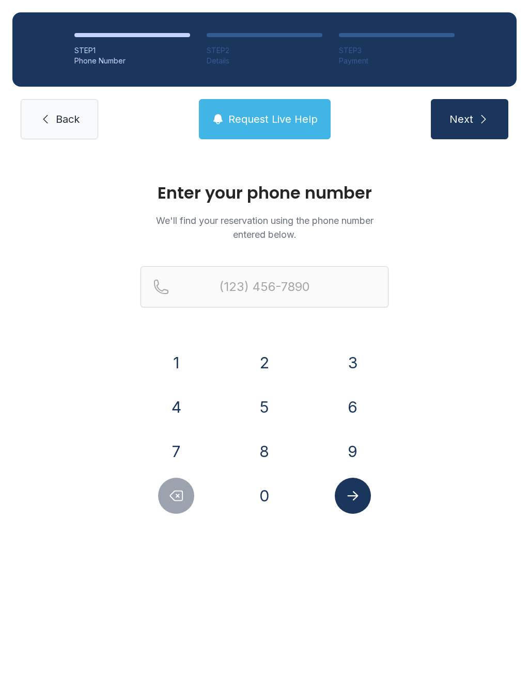 This screenshot has height=682, width=529. Describe the element at coordinates (396, 51) in the screenshot. I see `div: STEP 3` at that location.